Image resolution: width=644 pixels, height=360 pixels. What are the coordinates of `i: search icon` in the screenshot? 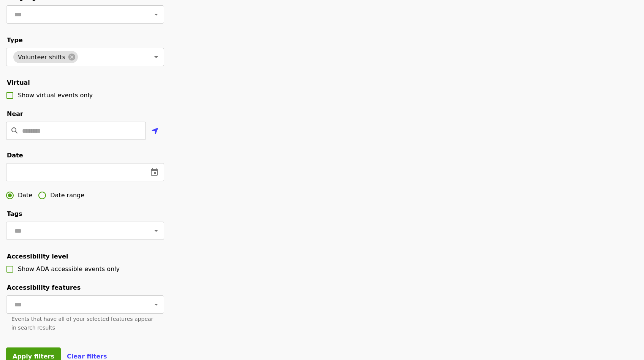 It's located at (15, 130).